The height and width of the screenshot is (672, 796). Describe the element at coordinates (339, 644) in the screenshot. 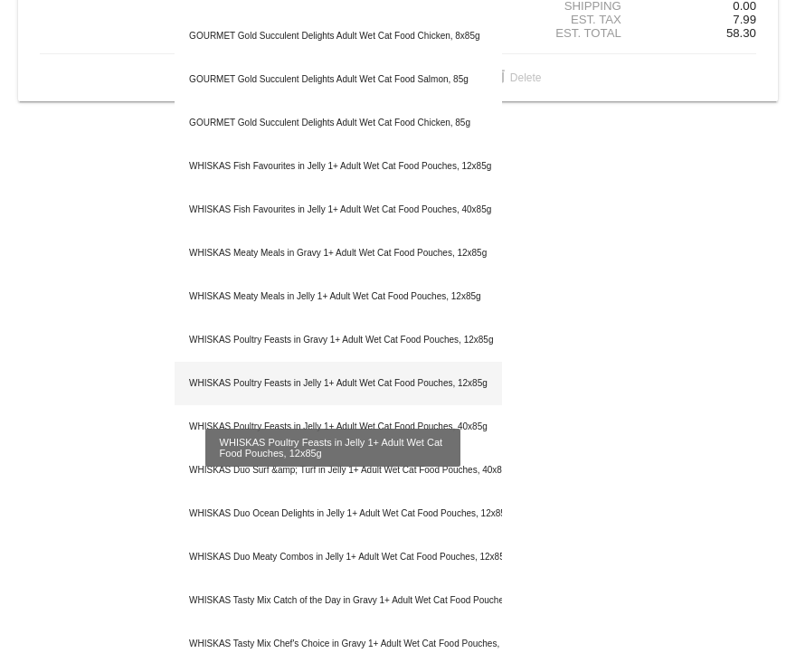

I see `div: WHISKAS Tasty Mix Chef's Choice in Gravy 1+ Adult Wet Cat Food Pouches, 12x85g` at that location.